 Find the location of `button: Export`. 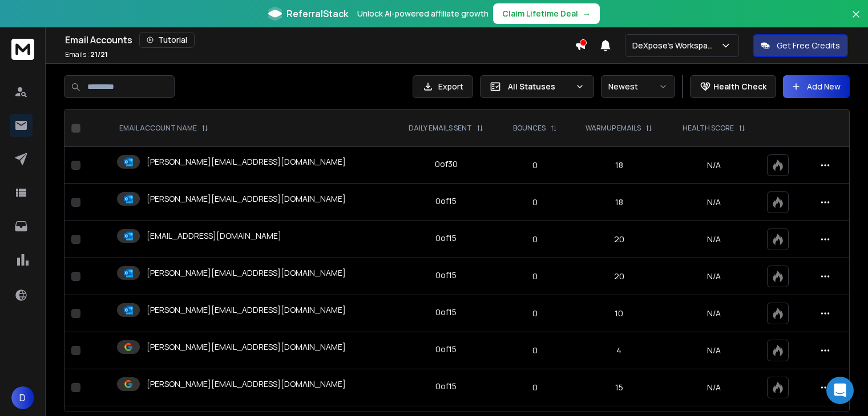

button: Export is located at coordinates (443, 87).